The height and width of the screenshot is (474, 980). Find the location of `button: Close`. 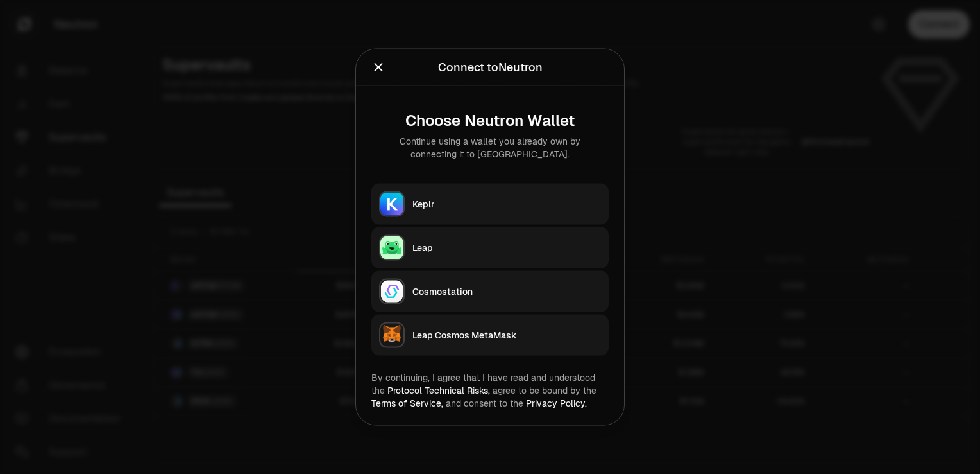

button: Close is located at coordinates (378, 68).